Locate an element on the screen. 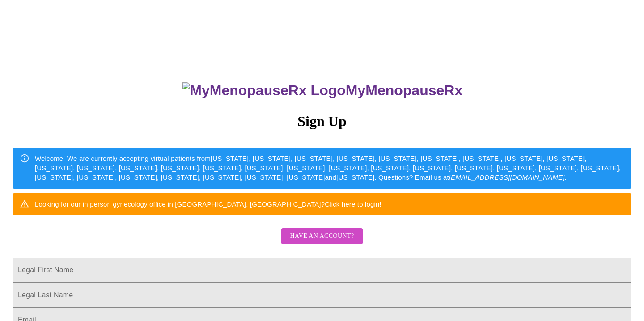 The image size is (644, 321). h3: Sign Up is located at coordinates (322, 121).